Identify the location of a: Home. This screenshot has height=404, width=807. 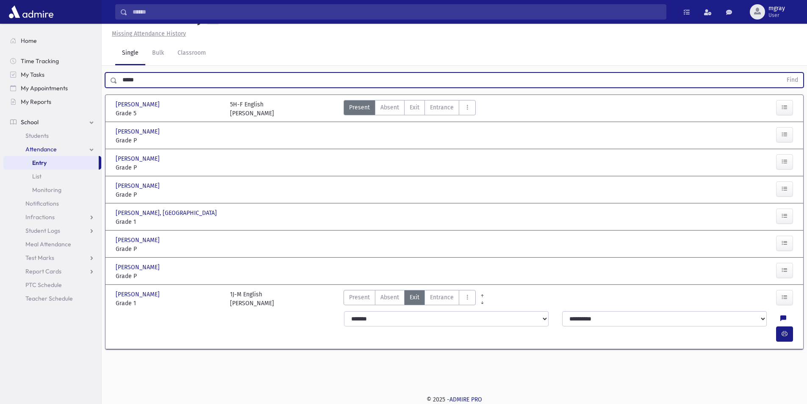
(52, 41).